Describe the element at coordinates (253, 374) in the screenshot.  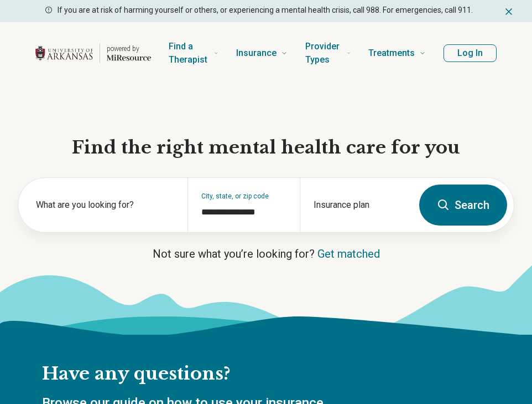
I see `h2: Have any questions?` at that location.